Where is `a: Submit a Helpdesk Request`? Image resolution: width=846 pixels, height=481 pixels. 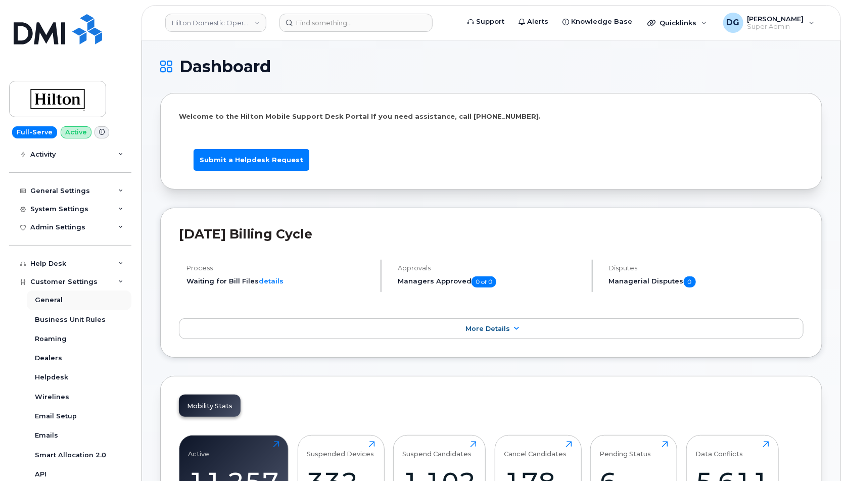
a: Submit a Helpdesk Request is located at coordinates (251, 160).